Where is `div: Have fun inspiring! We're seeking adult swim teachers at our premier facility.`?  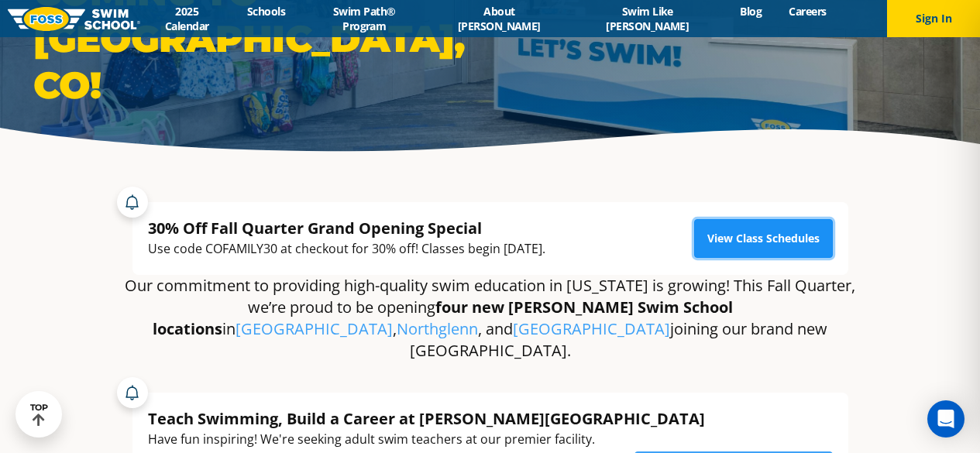 div: Have fun inspiring! We're seeking adult swim teachers at our premier facility. is located at coordinates (426, 440).